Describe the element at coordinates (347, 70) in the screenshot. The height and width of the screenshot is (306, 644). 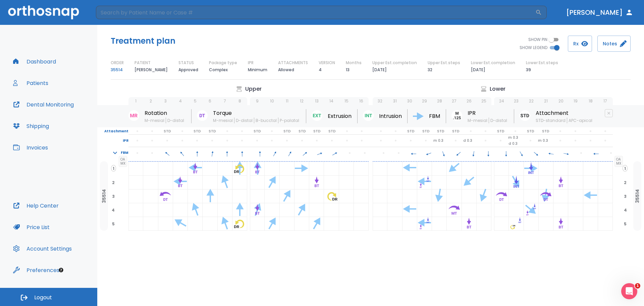
I see `p: 13` at that location.